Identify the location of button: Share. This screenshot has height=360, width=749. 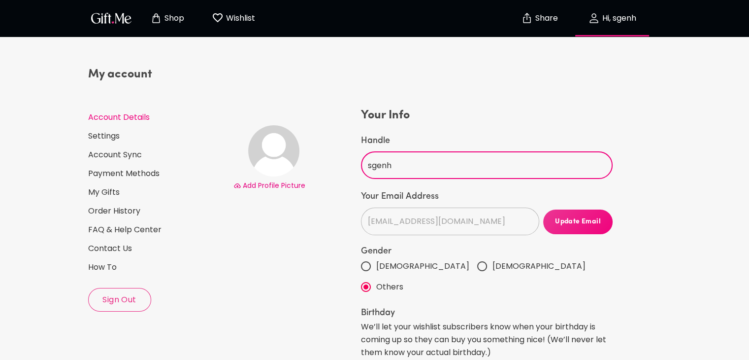
(540, 18).